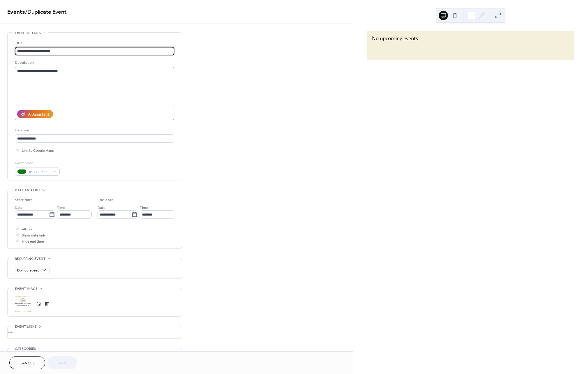  Describe the element at coordinates (24, 200) in the screenshot. I see `div: Start date` at that location.